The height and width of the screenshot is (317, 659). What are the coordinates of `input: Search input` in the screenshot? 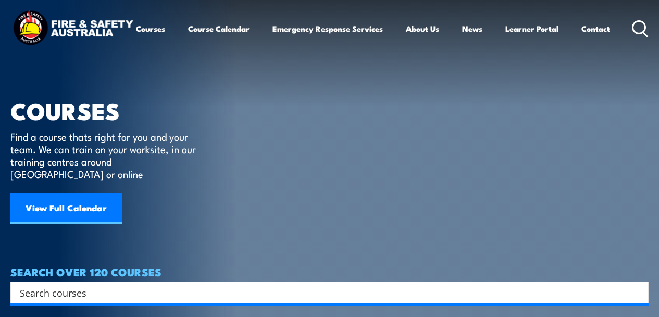 It's located at (322, 293).